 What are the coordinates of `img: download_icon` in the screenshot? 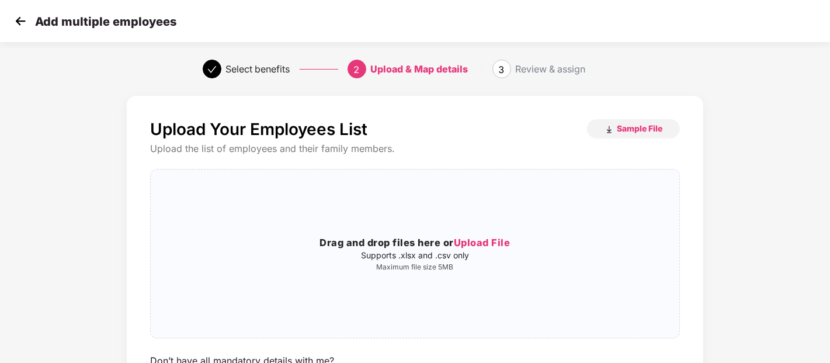 It's located at (609, 130).